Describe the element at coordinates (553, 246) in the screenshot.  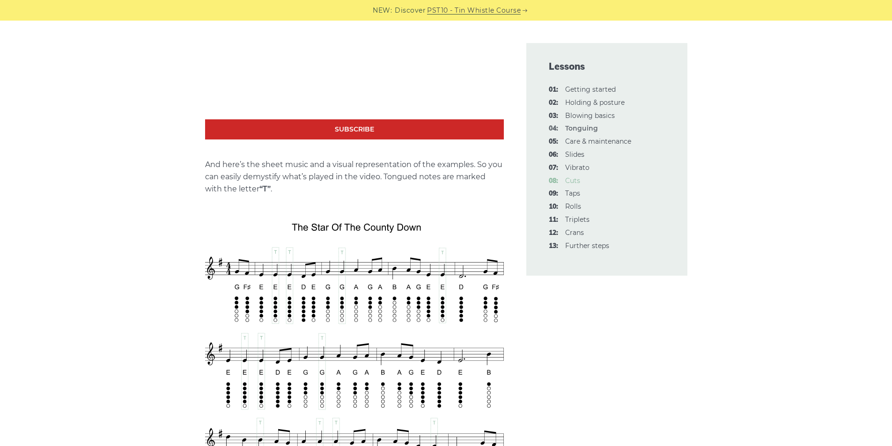
I see `span: 13:` at that location.